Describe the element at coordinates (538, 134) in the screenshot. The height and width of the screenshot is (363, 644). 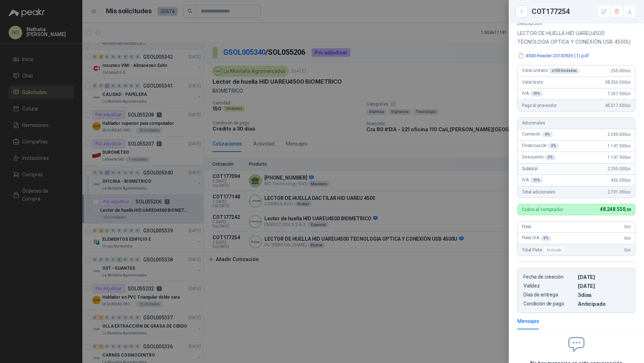
I see `span: Comisión` at that location.